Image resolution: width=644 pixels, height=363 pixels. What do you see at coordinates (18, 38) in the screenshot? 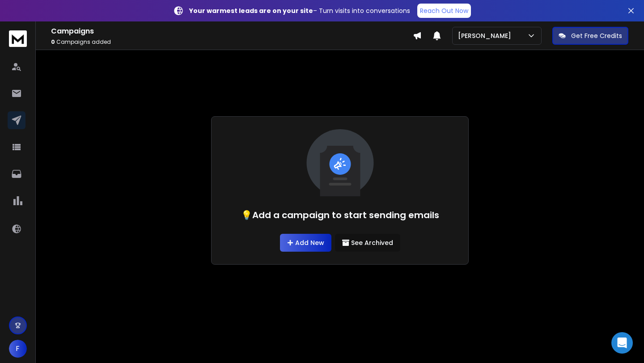
I see `img: logo` at bounding box center [18, 38].